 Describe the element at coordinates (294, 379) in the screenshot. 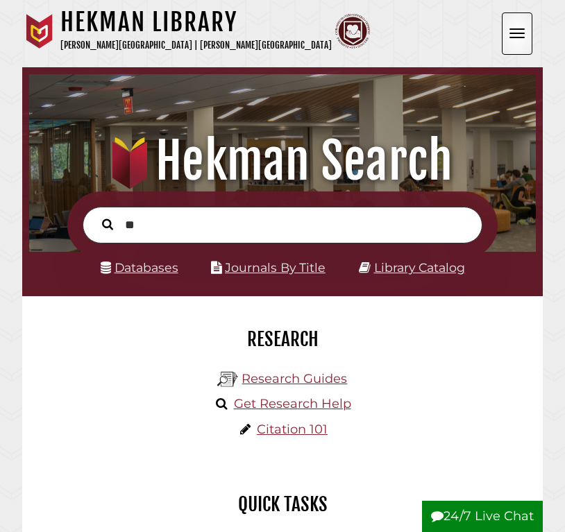

I see `a: Research Guides` at that location.